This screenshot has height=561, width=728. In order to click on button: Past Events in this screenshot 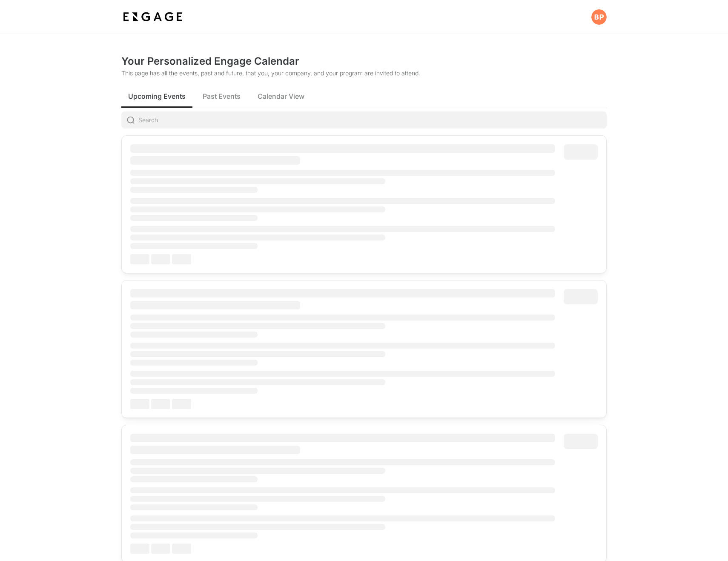, I will do `click(221, 96)`.